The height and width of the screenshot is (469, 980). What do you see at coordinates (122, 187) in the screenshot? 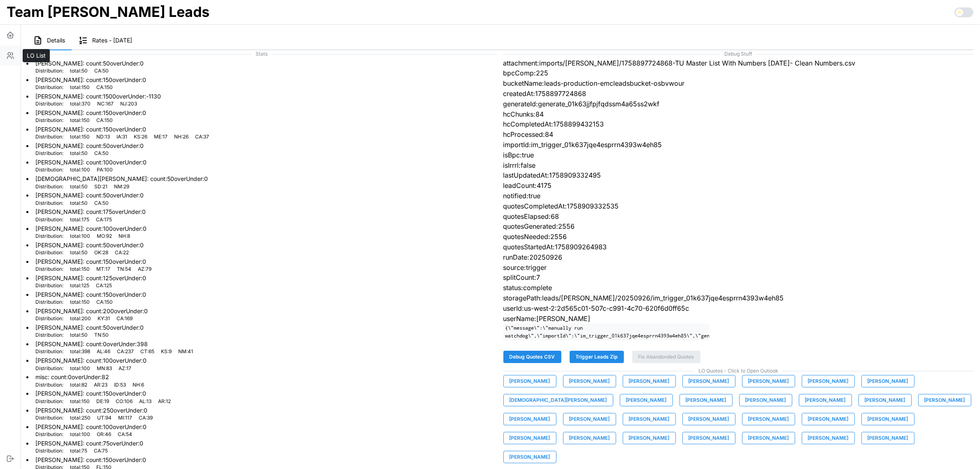
I see `p: NM : 29` at bounding box center [122, 187].